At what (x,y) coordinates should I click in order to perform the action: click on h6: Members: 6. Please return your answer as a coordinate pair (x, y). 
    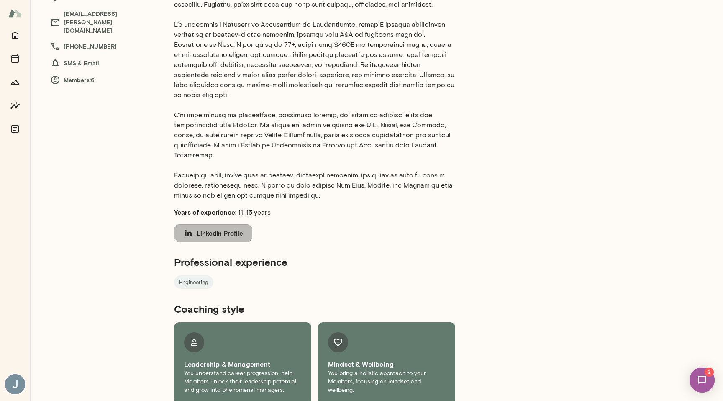
    Looking at the image, I should click on (104, 80).